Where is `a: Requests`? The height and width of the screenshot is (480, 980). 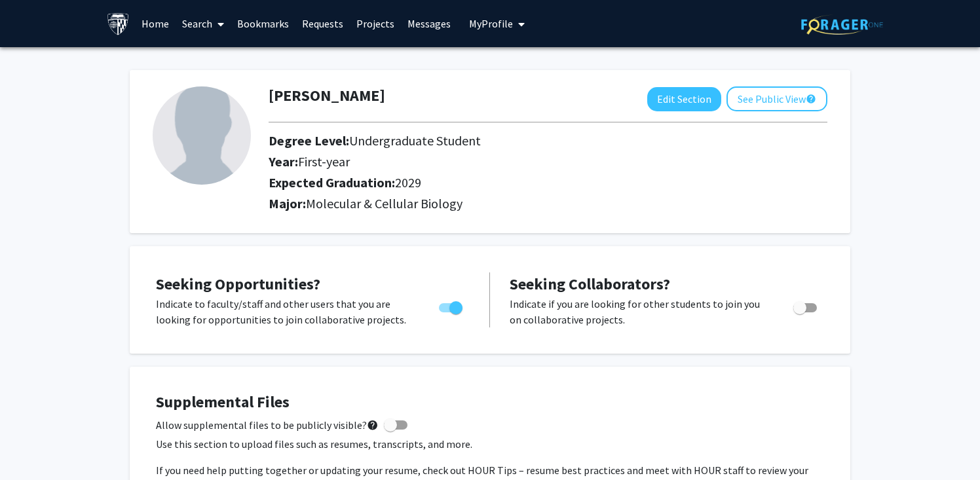 a: Requests is located at coordinates (323, 24).